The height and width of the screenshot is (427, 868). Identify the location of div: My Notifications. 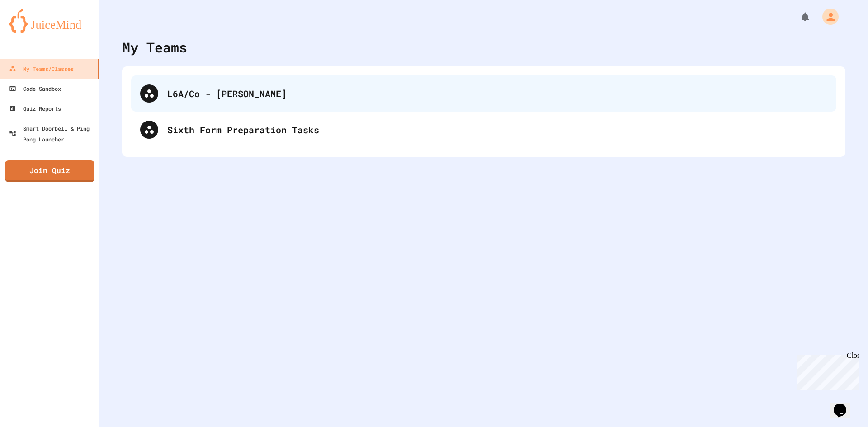
(798, 16).